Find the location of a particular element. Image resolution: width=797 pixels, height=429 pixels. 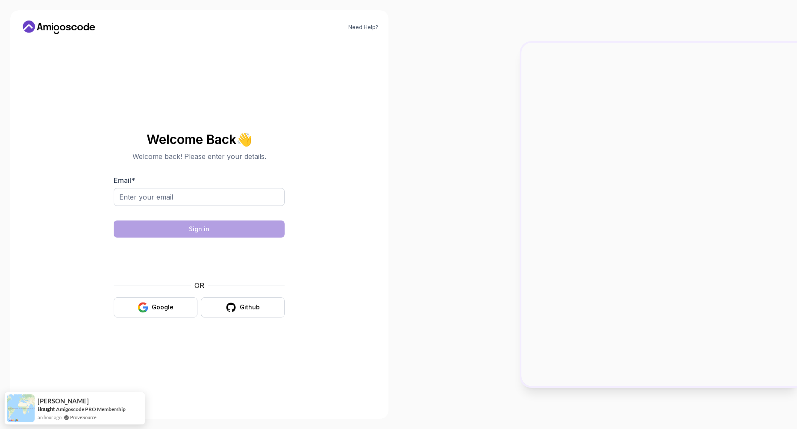

input: Enter your email is located at coordinates (199, 197).